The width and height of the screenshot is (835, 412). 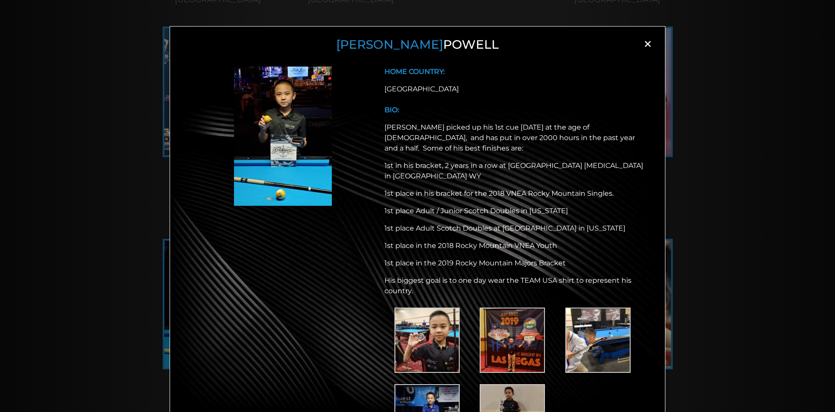 What do you see at coordinates (514, 286) in the screenshot?
I see `p: His biggest goal is to one day wear the TEAM USA shirt to represent his country.` at bounding box center [514, 286].